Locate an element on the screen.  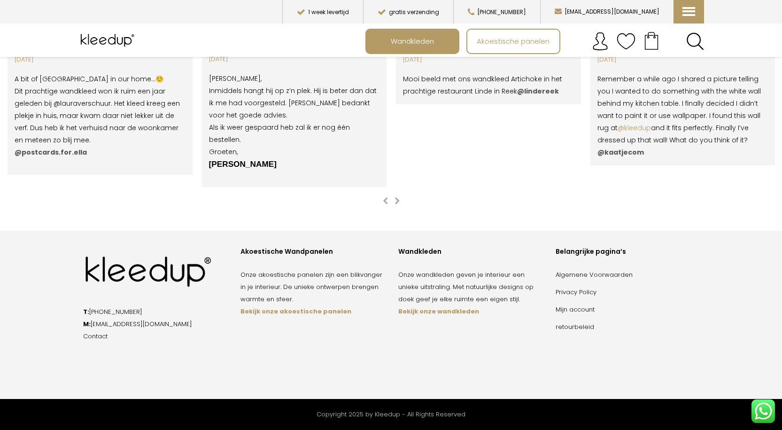
strong: T: is located at coordinates (86, 311).